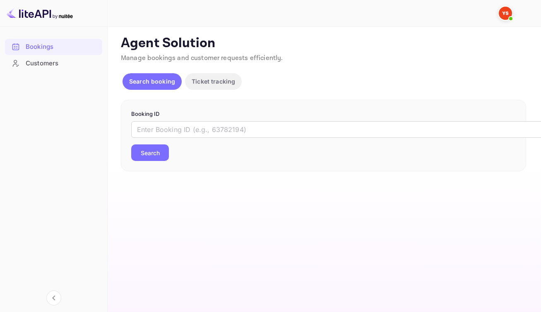  Describe the element at coordinates (54, 298) in the screenshot. I see `button: Collapse navigation` at that location.